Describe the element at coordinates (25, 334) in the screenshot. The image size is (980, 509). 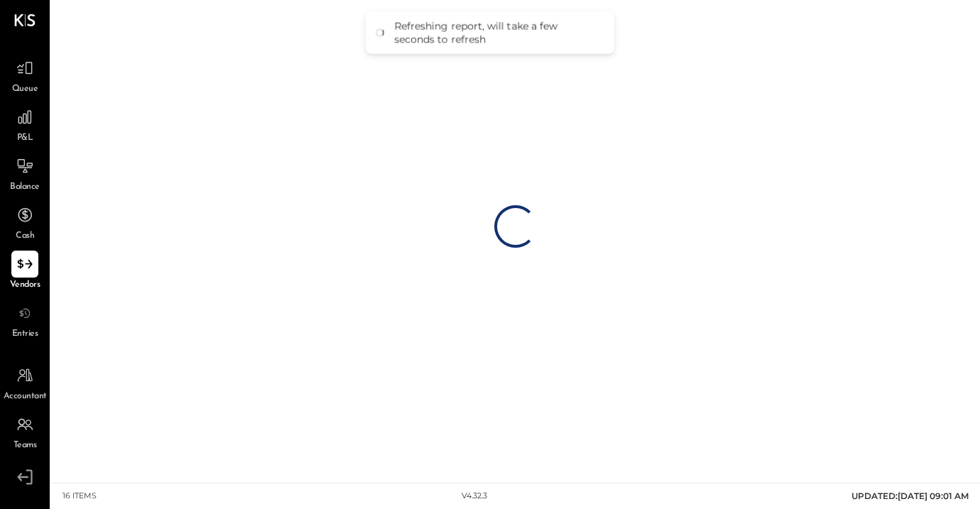
I see `span: Entries` at that location.